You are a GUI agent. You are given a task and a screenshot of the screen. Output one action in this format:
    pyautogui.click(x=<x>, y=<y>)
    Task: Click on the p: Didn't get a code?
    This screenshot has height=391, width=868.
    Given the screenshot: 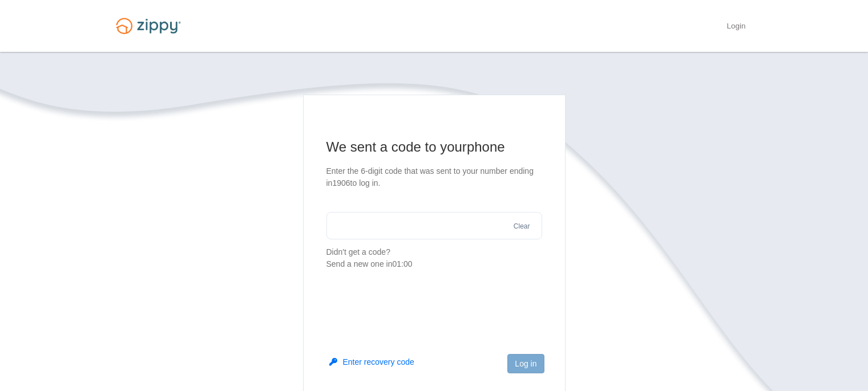 What is the action you would take?
    pyautogui.click(x=434, y=258)
    